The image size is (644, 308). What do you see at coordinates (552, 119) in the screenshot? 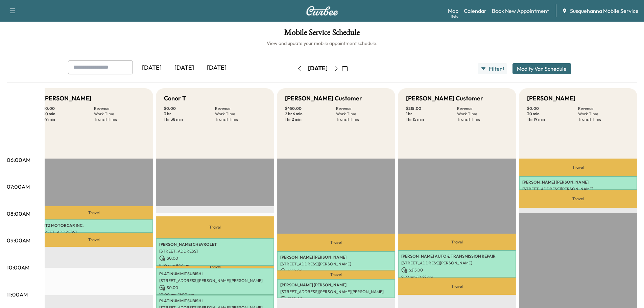
I see `p: 1 hr 19 min` at bounding box center [552, 119].